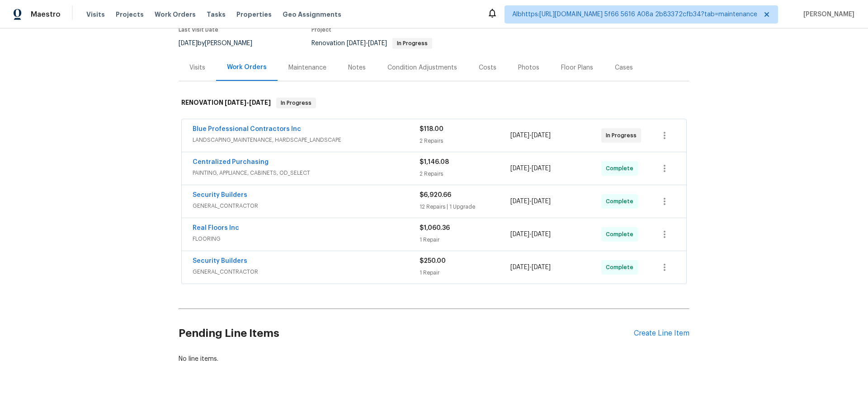  What do you see at coordinates (357, 68) in the screenshot?
I see `div: Notes` at bounding box center [357, 68].